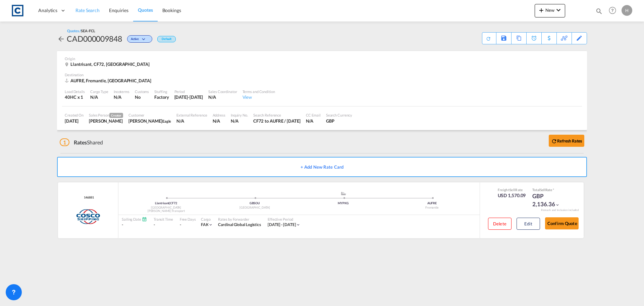 Image resolution: width=644 pixels, height=306 pixels. Describe the element at coordinates (550, 11) in the screenshot. I see `button: icon-plus 400-fgNewicon-chevron-down` at that location.